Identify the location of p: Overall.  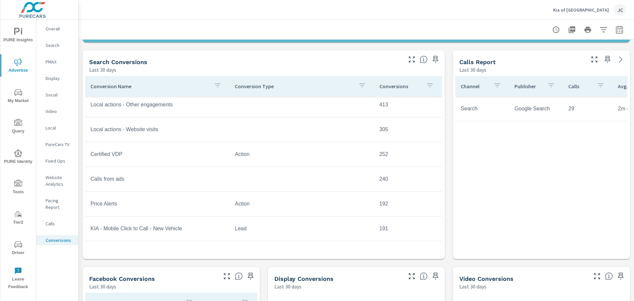
(59, 29).